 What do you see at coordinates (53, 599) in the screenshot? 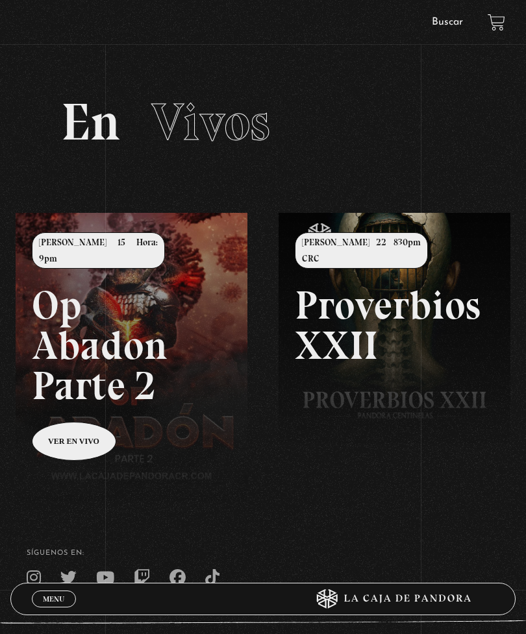
I see `span: Menu` at bounding box center [53, 599].